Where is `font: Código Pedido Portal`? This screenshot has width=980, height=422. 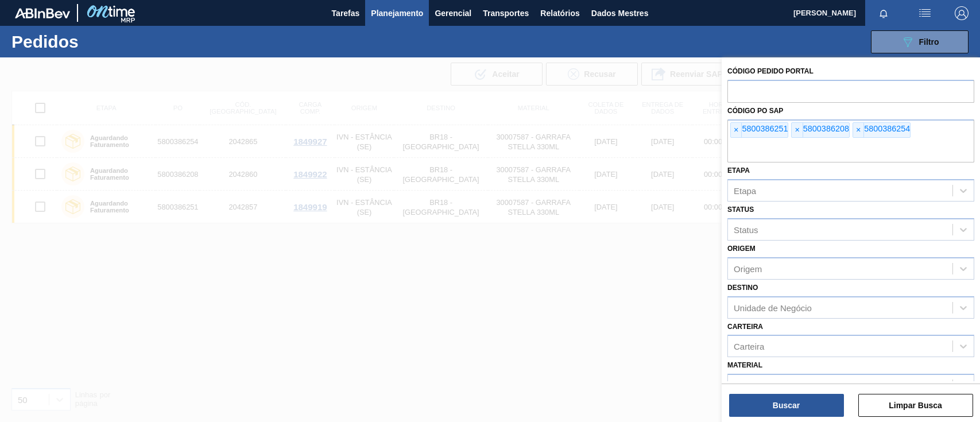 font: Código Pedido Portal is located at coordinates (770, 71).